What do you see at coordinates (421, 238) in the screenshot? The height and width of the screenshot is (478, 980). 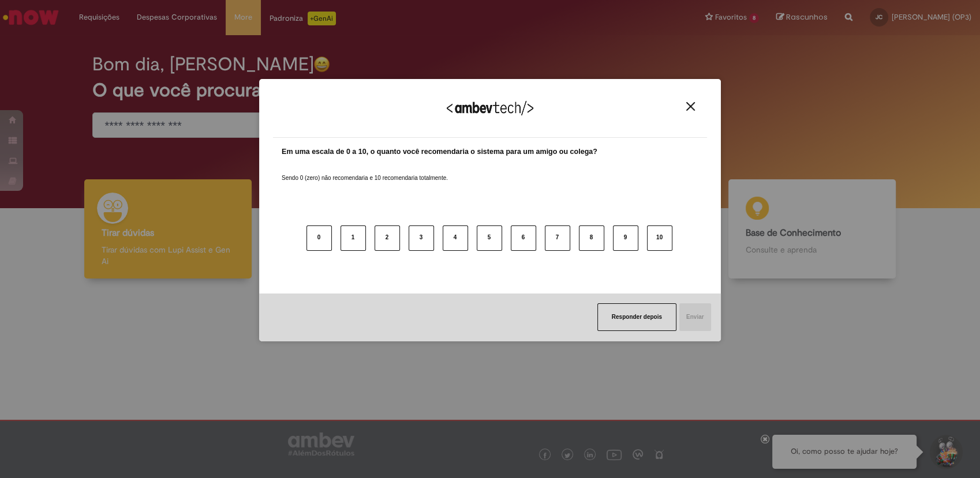 I see `button: 3` at bounding box center [421, 238].